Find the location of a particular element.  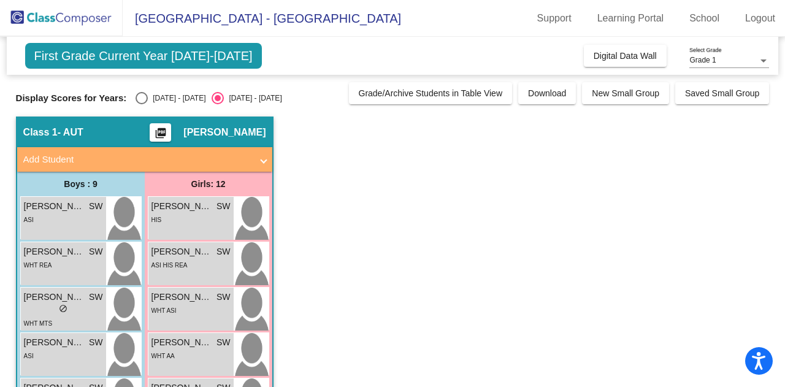

span: - AUT is located at coordinates (71, 133).